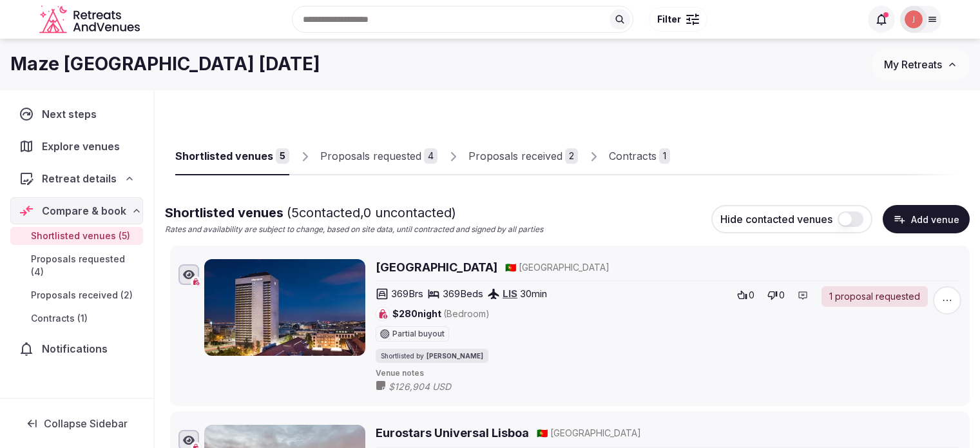 Image resolution: width=980 pixels, height=448 pixels. What do you see at coordinates (91, 19) in the screenshot?
I see `a: Visit the homepage` at bounding box center [91, 19].